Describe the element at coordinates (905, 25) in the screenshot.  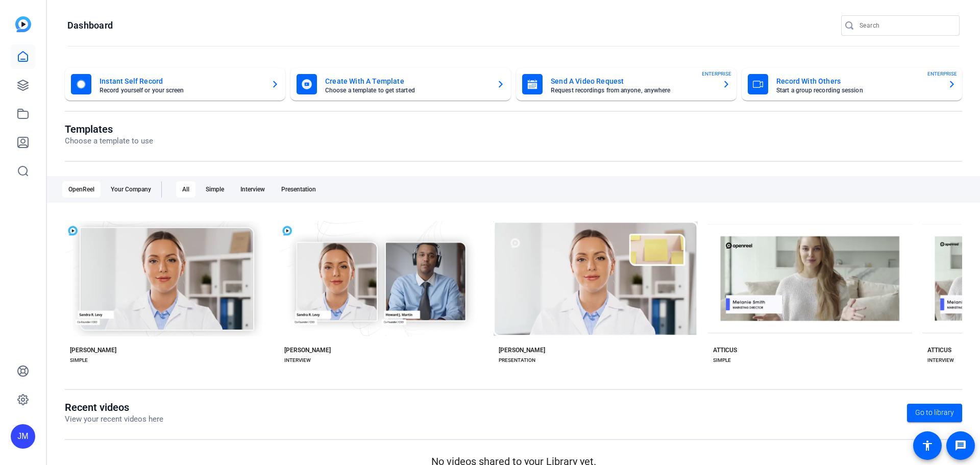
I see `input: Search` at that location.